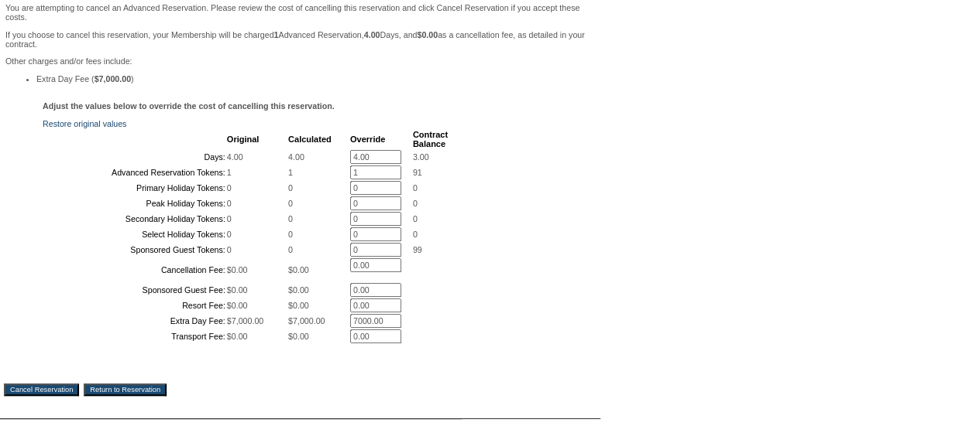 Image resolution: width=980 pixels, height=426 pixels. What do you see at coordinates (134, 250) in the screenshot?
I see `td: Sponsored Guest Tokens:` at bounding box center [134, 250].